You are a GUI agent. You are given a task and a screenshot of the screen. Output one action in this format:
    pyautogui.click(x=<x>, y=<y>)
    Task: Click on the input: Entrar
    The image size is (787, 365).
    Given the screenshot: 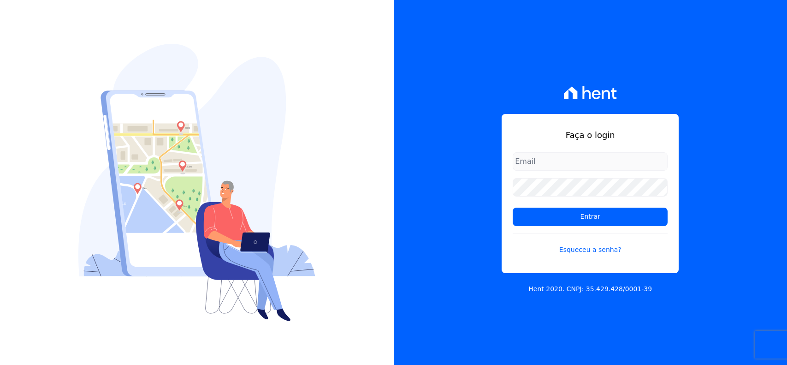 What is the action you would take?
    pyautogui.click(x=590, y=217)
    